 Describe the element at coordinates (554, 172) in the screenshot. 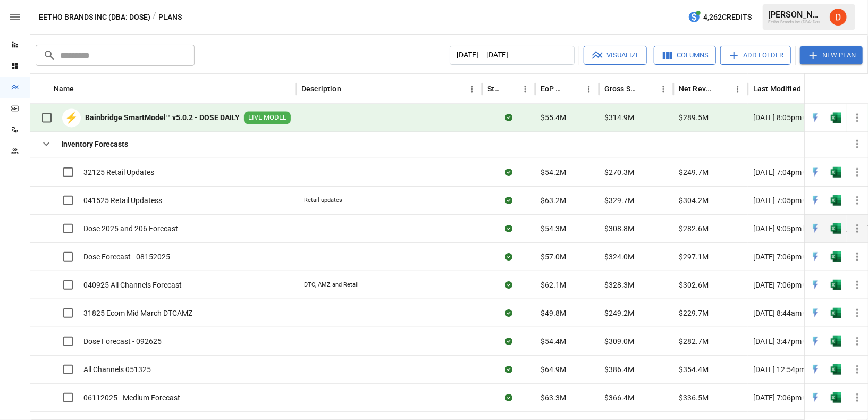

I see `span: $54.2M` at that location.